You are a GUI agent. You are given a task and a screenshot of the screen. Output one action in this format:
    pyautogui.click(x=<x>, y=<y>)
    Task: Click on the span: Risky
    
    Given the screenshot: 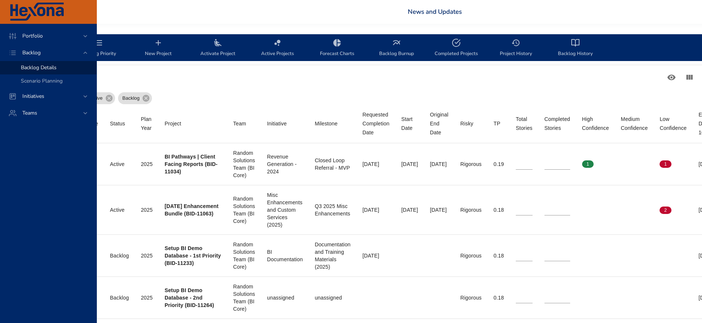 What is the action you would take?
    pyautogui.click(x=470, y=124)
    